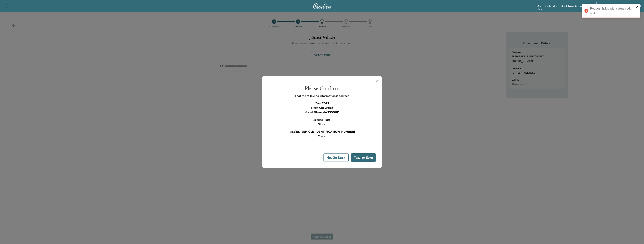  I want to click on h1: Model :, so click(322, 112).